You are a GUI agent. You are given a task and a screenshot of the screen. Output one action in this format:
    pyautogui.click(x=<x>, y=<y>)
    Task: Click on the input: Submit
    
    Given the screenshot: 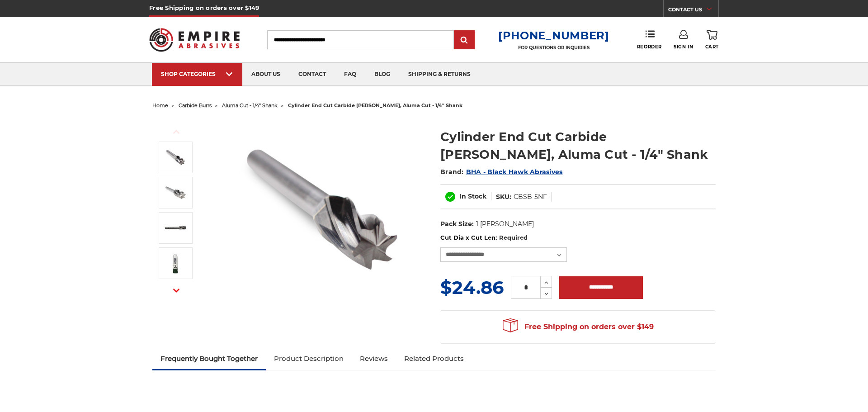 What is the action you would take?
    pyautogui.click(x=464, y=40)
    